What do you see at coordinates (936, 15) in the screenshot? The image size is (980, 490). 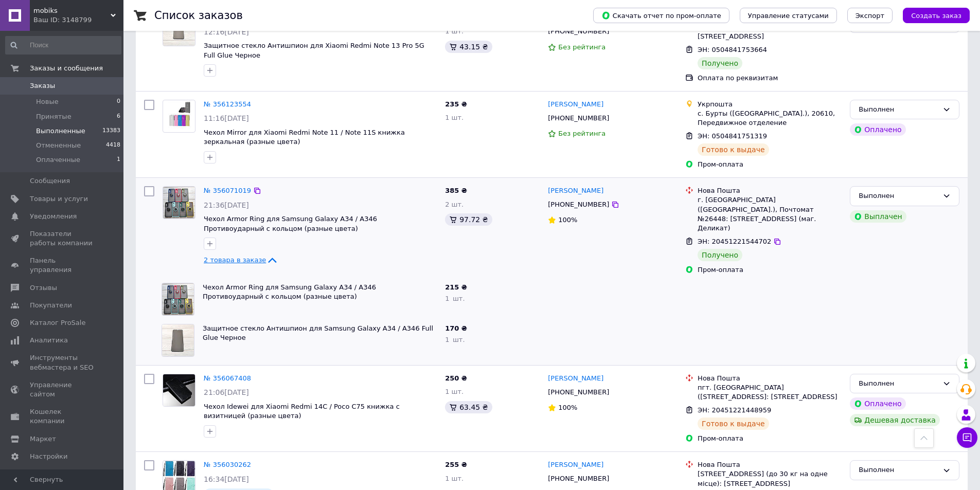 I see `span: Создать заказ` at bounding box center [936, 15].